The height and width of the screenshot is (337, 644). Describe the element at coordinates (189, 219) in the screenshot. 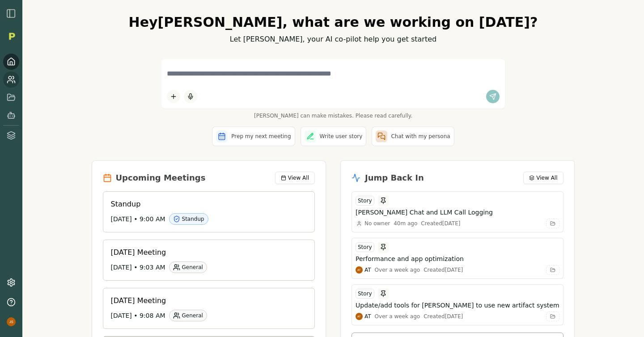

I see `div: Standup` at that location.